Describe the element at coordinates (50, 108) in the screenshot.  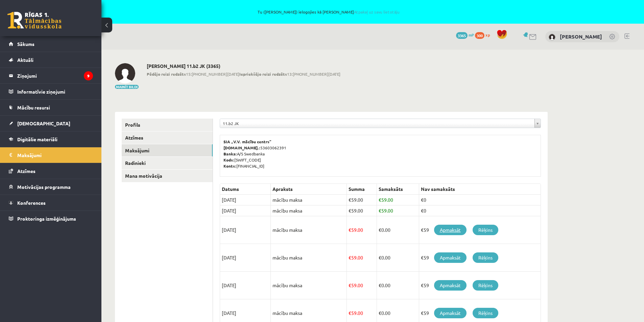
I see `a: Mācību resursi` at that location.